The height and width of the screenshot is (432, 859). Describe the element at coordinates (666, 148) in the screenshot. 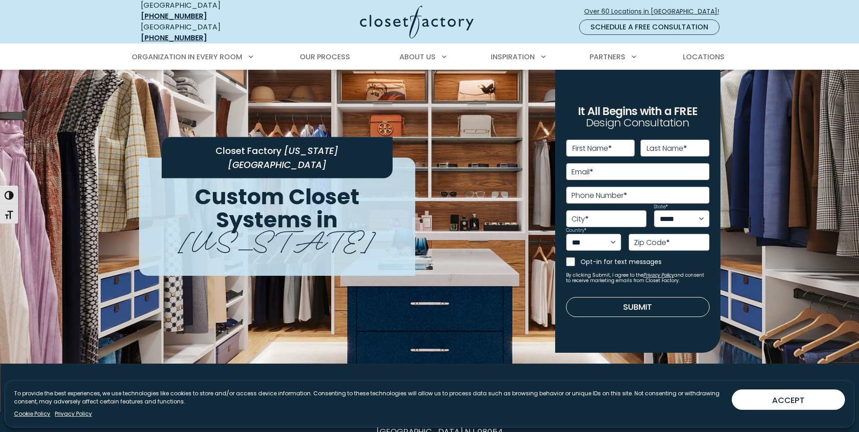

I see `label: Last Name` at that location.